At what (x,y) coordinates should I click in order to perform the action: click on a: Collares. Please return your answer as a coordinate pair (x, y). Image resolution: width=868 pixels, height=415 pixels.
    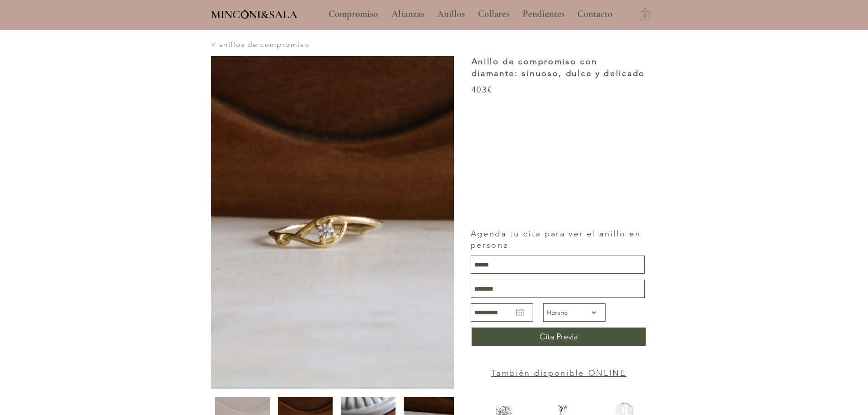
    Looking at the image, I should click on (494, 14).